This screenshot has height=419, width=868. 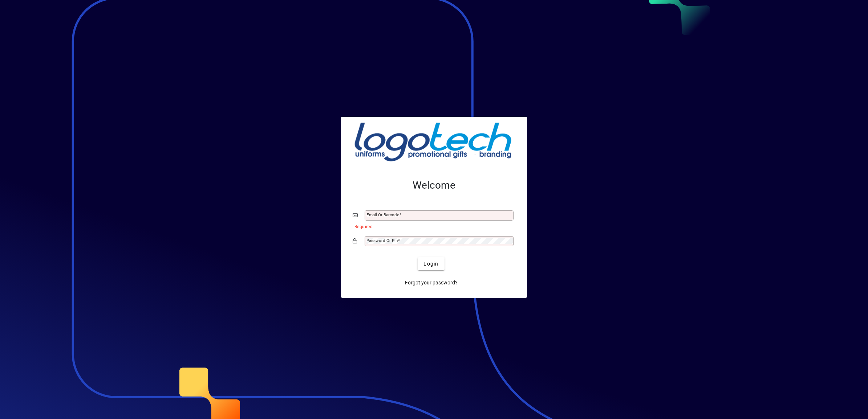 I want to click on mat-error: Required, so click(x=432, y=226).